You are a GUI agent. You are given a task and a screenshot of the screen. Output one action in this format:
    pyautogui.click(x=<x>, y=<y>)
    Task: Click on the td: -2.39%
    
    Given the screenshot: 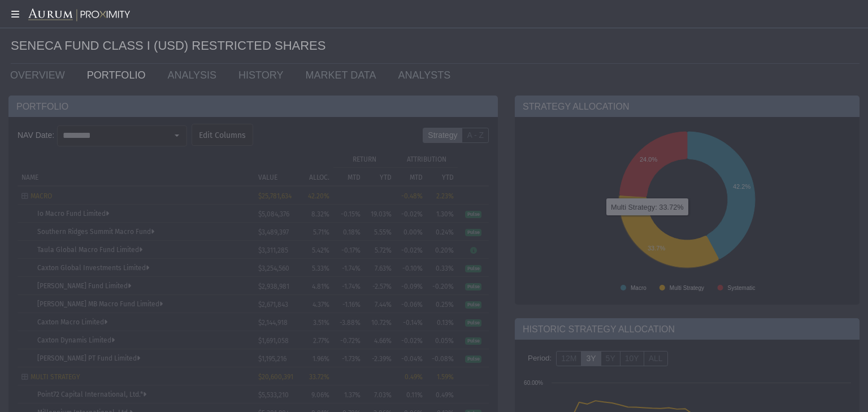 What is the action you would take?
    pyautogui.click(x=380, y=359)
    